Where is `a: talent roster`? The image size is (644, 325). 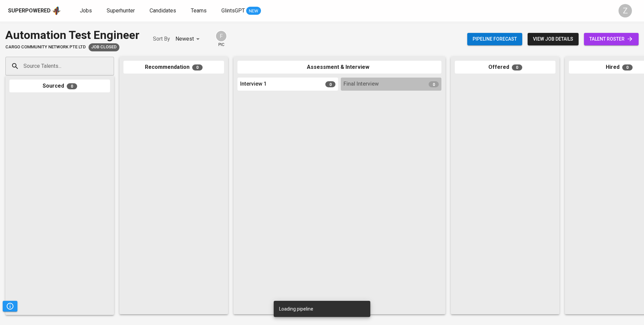
a: talent roster is located at coordinates (611, 39).